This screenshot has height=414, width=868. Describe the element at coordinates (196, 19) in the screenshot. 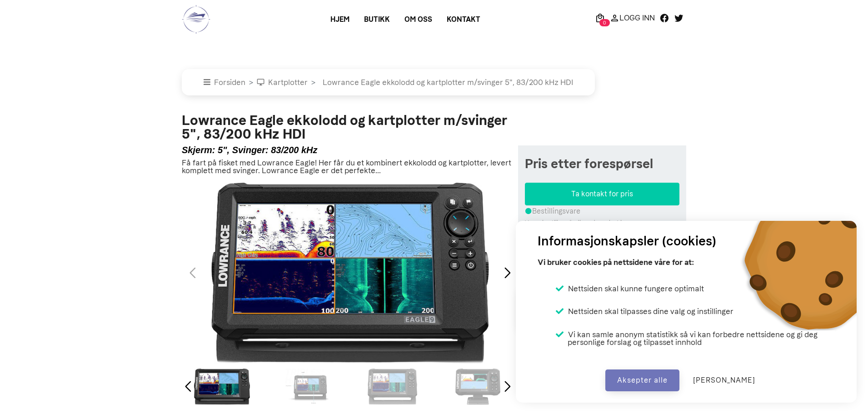

I see `img: logo` at that location.